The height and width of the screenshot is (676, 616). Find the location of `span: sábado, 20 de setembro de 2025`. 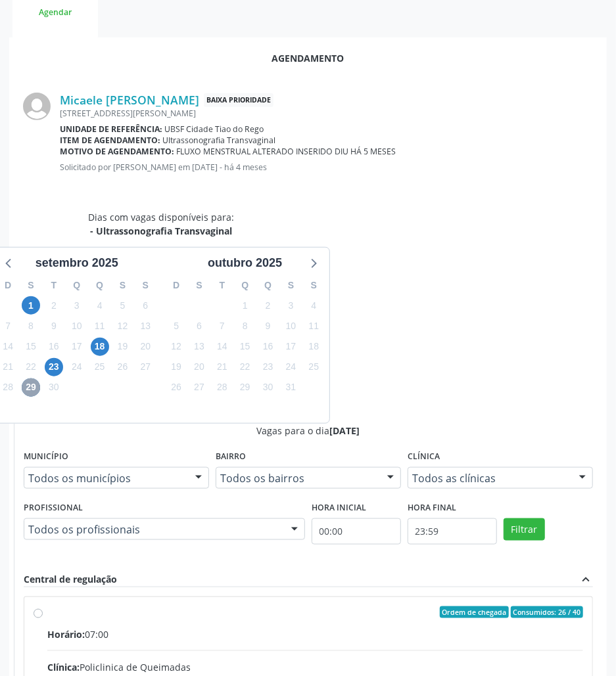

span: sábado, 20 de setembro de 2025 is located at coordinates (145, 347).